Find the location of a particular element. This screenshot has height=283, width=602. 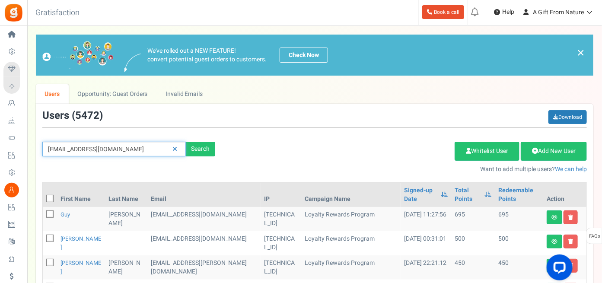

p: Want to add multiple users? is located at coordinates (408, 170).